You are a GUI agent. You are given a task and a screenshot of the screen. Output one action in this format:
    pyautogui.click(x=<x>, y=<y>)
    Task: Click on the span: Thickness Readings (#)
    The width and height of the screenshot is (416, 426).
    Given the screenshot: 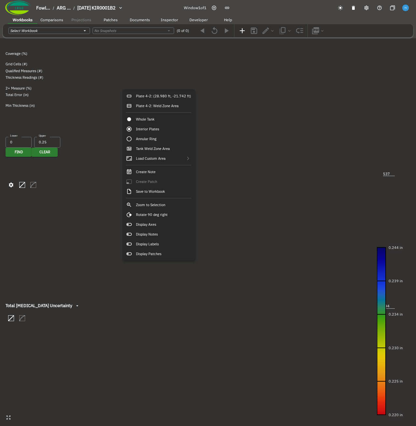 What is the action you would take?
    pyautogui.click(x=24, y=77)
    